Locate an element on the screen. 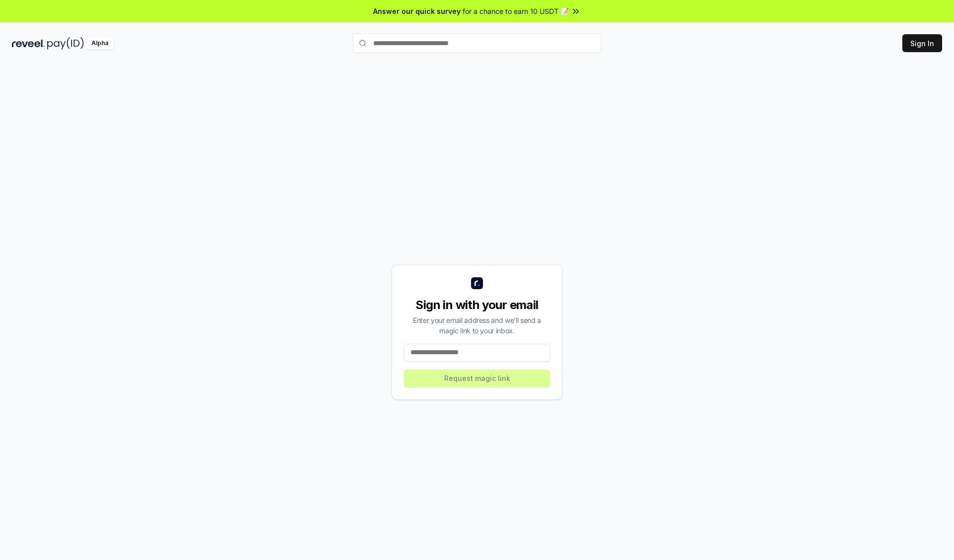 The height and width of the screenshot is (560, 954). div: Enter your email address and we’ll send a magic link to your inbox. is located at coordinates (477, 326).